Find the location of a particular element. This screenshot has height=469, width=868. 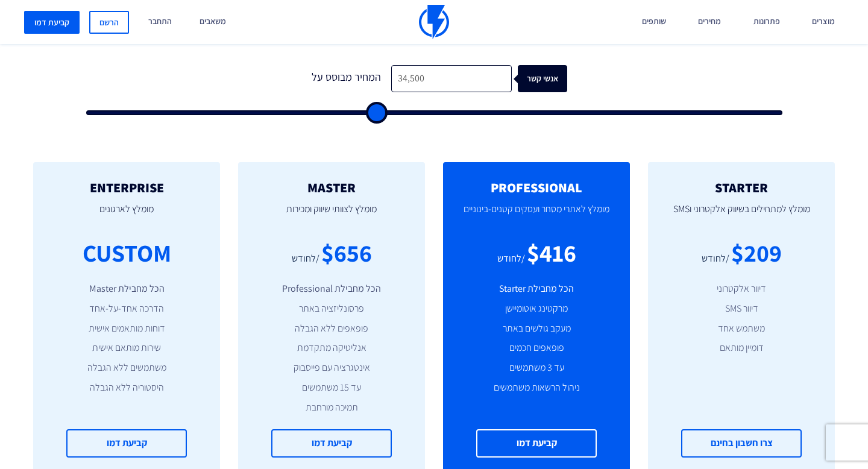

h2: STARTER is located at coordinates (742, 188).